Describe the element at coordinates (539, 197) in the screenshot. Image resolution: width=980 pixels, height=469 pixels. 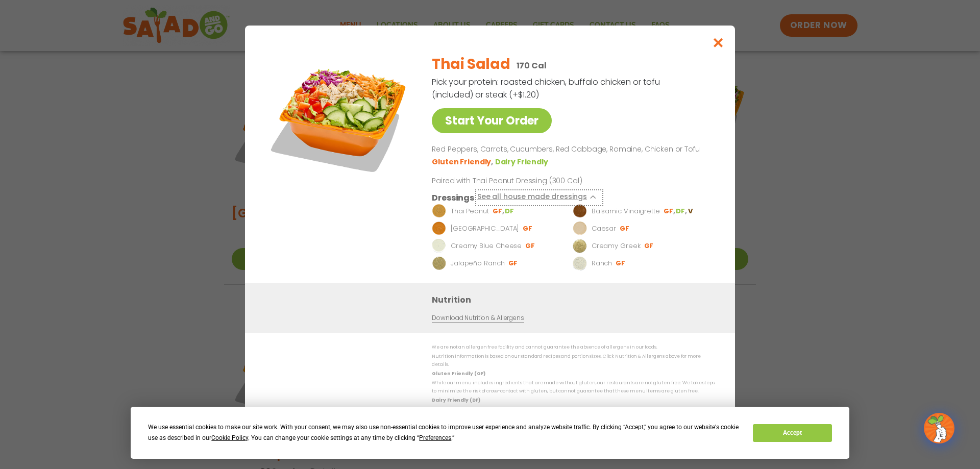
I see `button: See all house made dressings` at that location.